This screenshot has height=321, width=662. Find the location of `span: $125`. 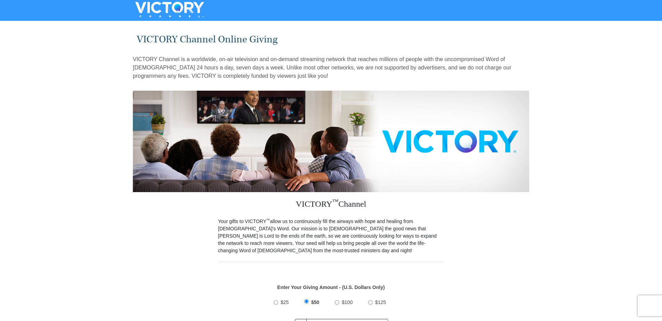

span: $125 is located at coordinates (380, 302).